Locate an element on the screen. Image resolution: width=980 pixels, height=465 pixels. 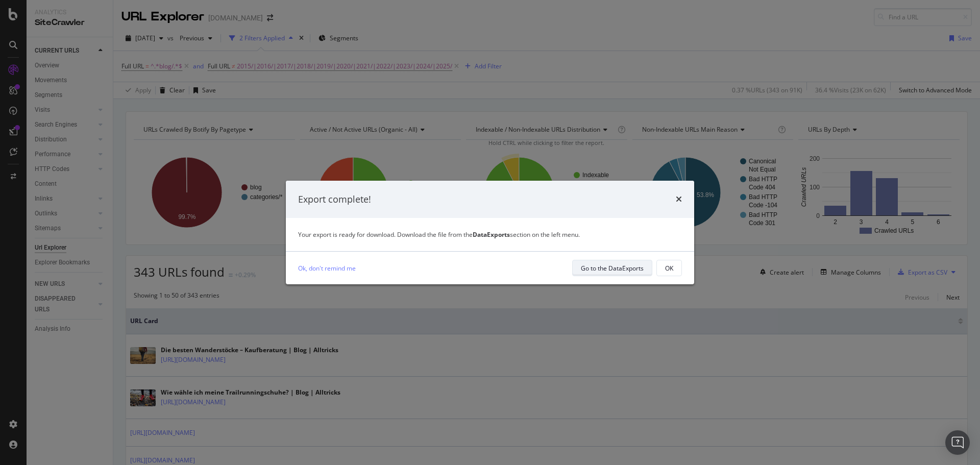
div: Your export is ready for download. Download the file from the is located at coordinates (490, 235).